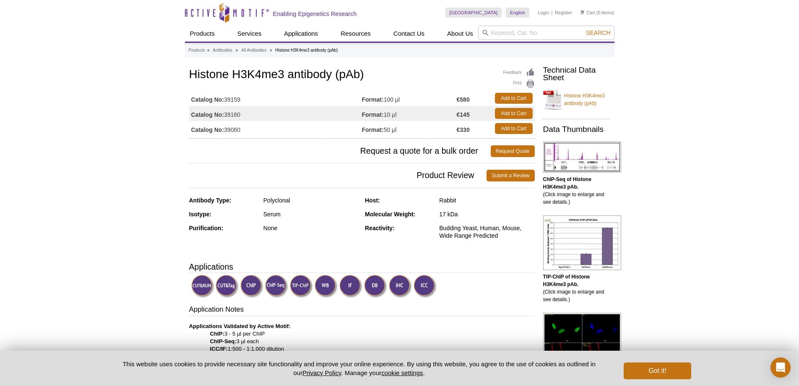  Describe the element at coordinates (518, 13) in the screenshot. I see `a: English` at that location.